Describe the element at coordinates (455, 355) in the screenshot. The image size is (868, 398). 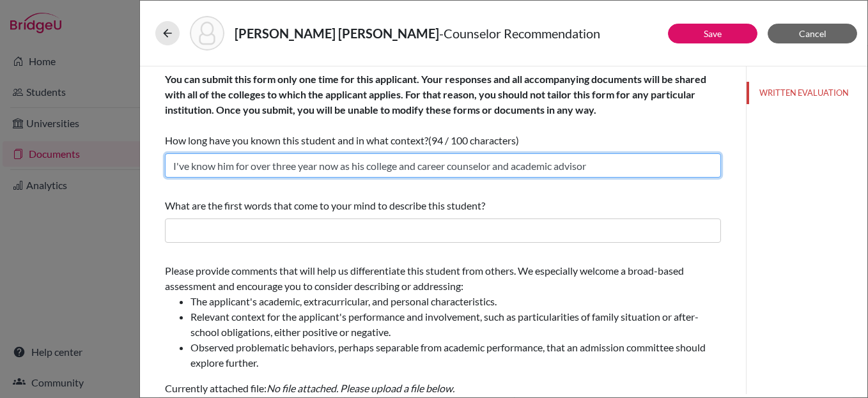
I see `li: Observed problematic behaviors, perhaps separable from academic performance, that an admission co...` at that location.